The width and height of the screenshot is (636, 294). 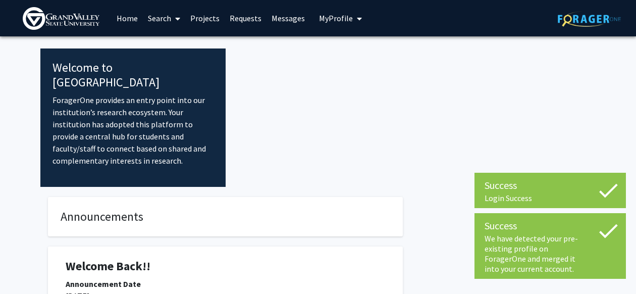 I want to click on span: My Profile, so click(x=336, y=18).